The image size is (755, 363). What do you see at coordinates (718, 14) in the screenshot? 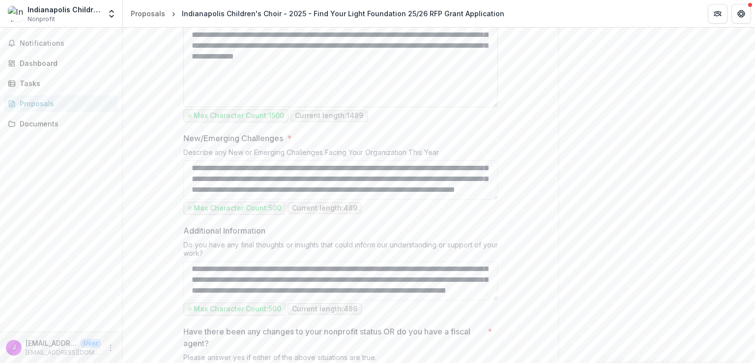
I see `button: Partners` at bounding box center [718, 14].